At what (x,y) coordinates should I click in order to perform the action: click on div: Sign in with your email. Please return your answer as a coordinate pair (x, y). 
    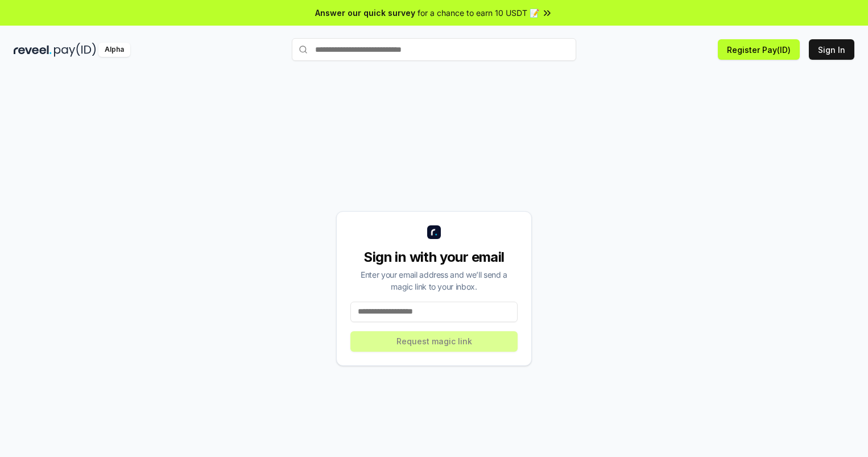
    Looking at the image, I should click on (434, 257).